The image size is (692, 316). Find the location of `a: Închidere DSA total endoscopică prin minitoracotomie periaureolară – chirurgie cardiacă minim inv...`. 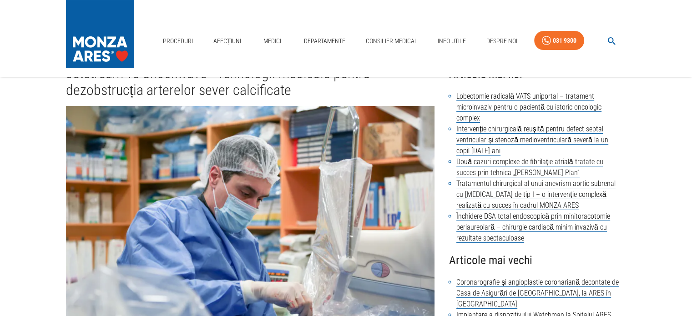

a: Închidere DSA total endoscopică prin minitoracotomie periaureolară – chirurgie cardiacă minim inv... is located at coordinates (533, 227).